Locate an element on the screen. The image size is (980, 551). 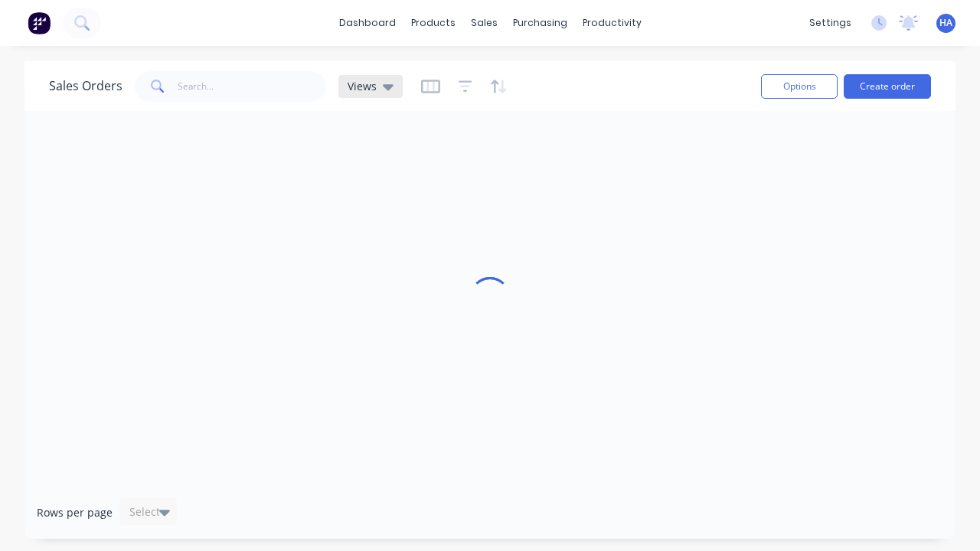
input: Search... is located at coordinates (252, 86).